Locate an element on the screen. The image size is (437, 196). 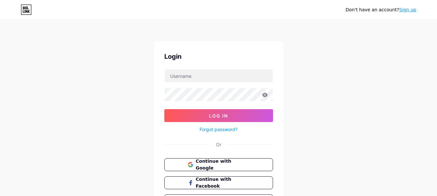
span: Continue with Google is located at coordinates (222, 165).